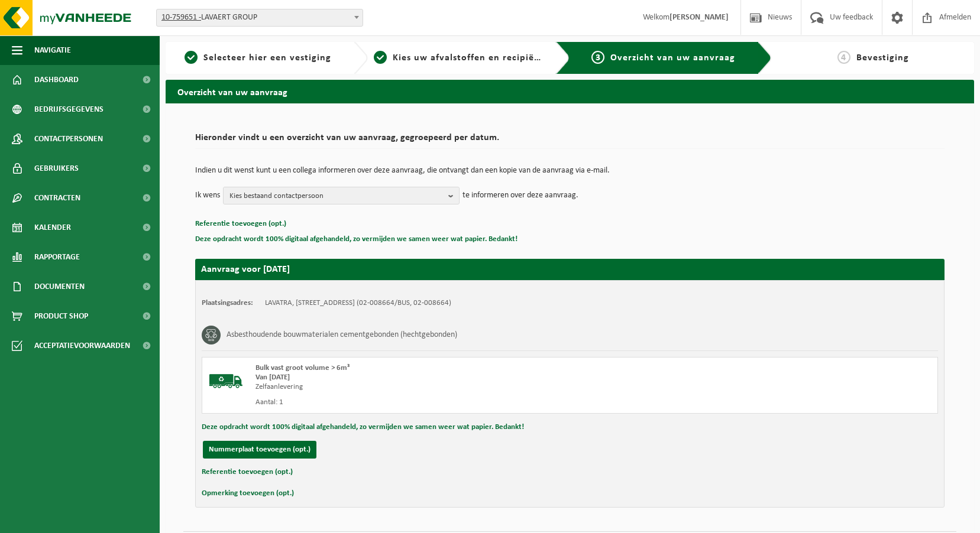 This screenshot has height=533, width=980. What do you see at coordinates (570, 171) in the screenshot?
I see `p: Indien u dit wenst kunt u een collega informeren over deze aanvraag, die ontvangt dan een kopie v...` at bounding box center [570, 171].